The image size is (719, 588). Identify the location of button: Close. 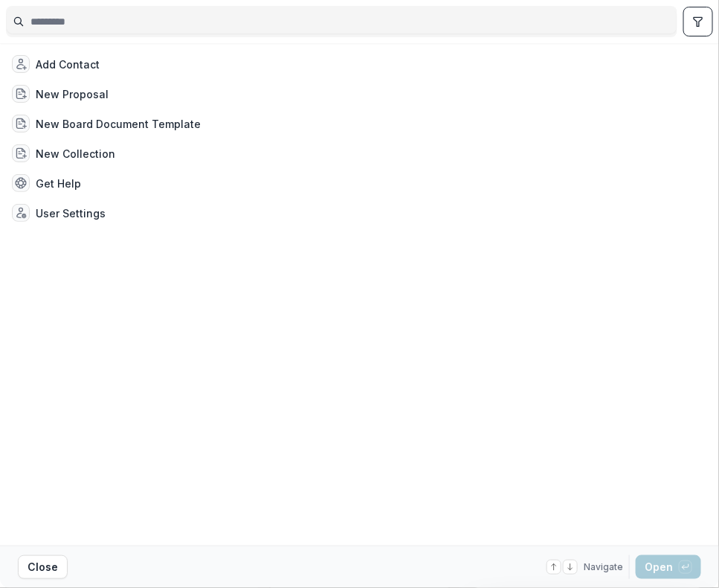
(42, 567).